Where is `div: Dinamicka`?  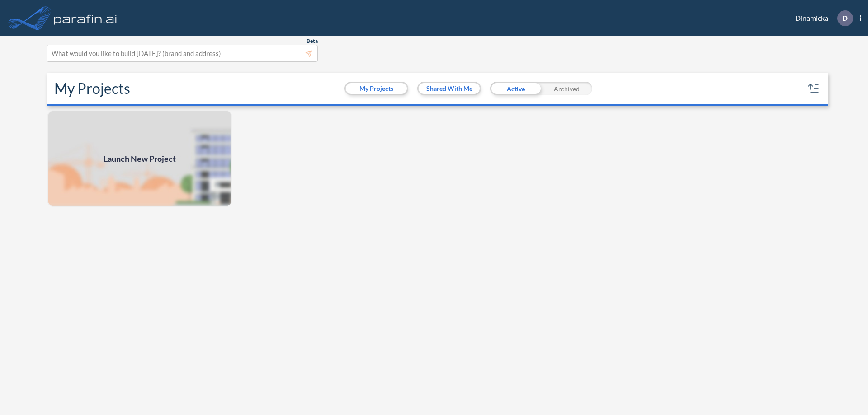
div: Dinamicka is located at coordinates (821, 18).